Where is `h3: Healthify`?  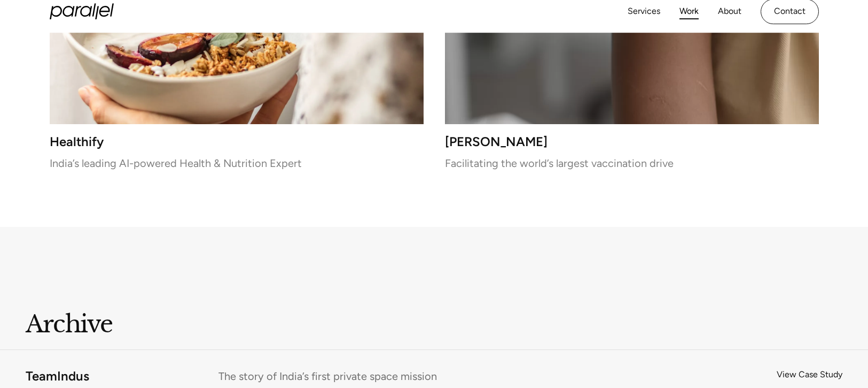
h3: Healthify is located at coordinates (237, 141).